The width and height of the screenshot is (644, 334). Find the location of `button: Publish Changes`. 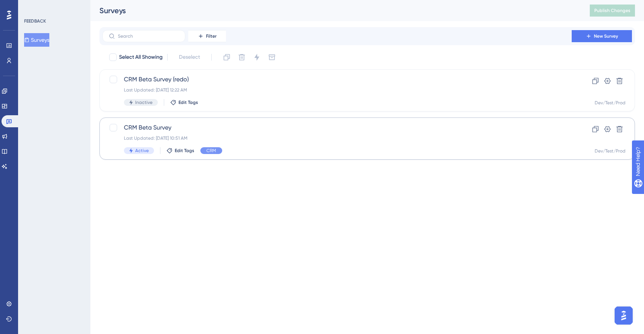

button: Publish Changes is located at coordinates (613, 10).